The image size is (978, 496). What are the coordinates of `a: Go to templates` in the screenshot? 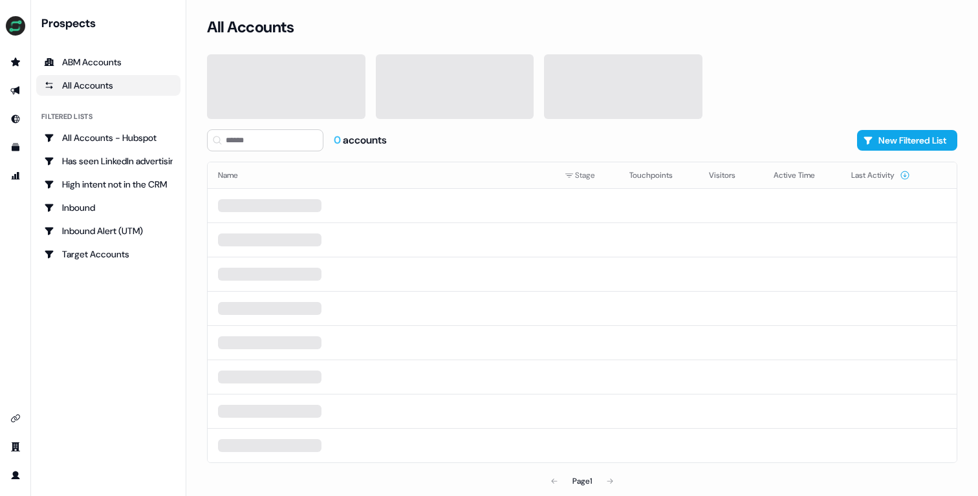 It's located at (16, 147).